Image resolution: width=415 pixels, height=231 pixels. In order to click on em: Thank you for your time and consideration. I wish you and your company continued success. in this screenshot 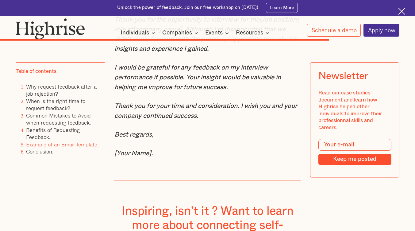, I will do `click(206, 111)`.